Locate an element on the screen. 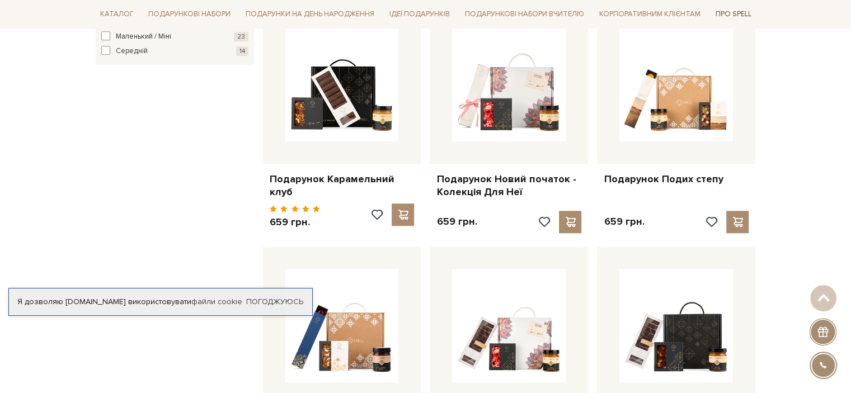 The height and width of the screenshot is (393, 851). a: Корпоративним клієнтам is located at coordinates (649, 14).